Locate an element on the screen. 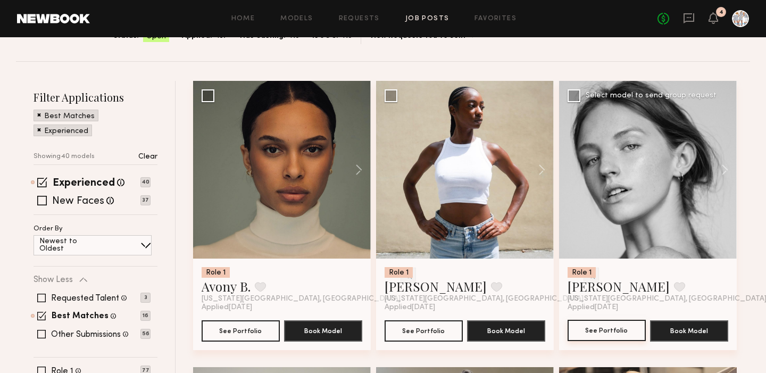  a: Requests is located at coordinates (359, 19).